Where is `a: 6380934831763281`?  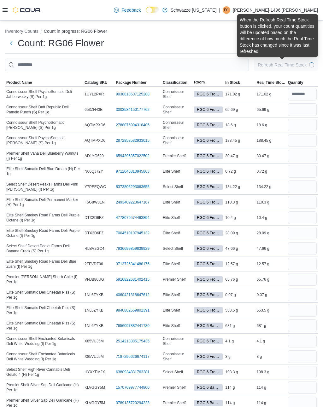
a: 6380934831763281 is located at coordinates (132, 372).